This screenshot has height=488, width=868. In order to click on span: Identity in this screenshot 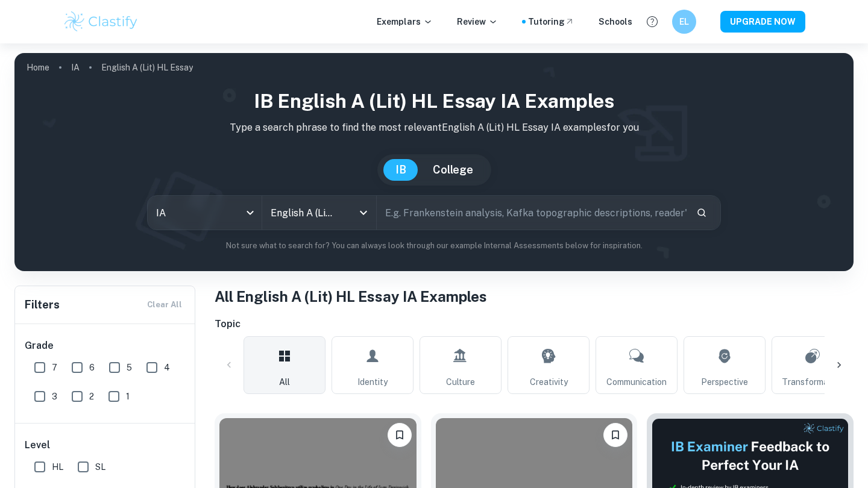, I will do `click(373, 382)`.